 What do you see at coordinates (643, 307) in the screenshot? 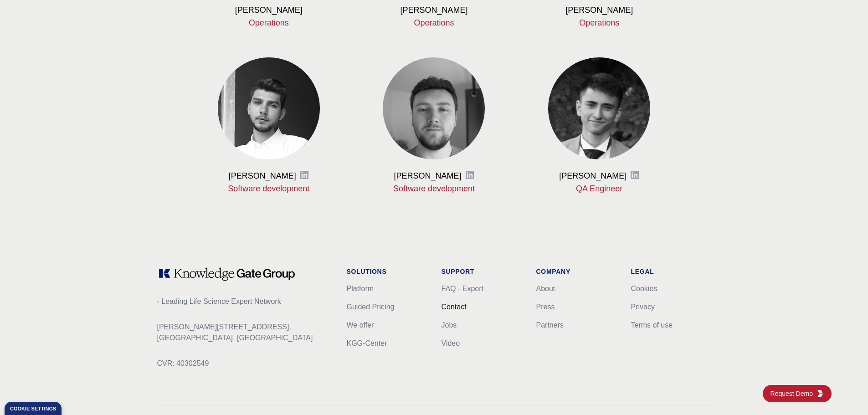
I see `a: Privacy` at bounding box center [643, 307].